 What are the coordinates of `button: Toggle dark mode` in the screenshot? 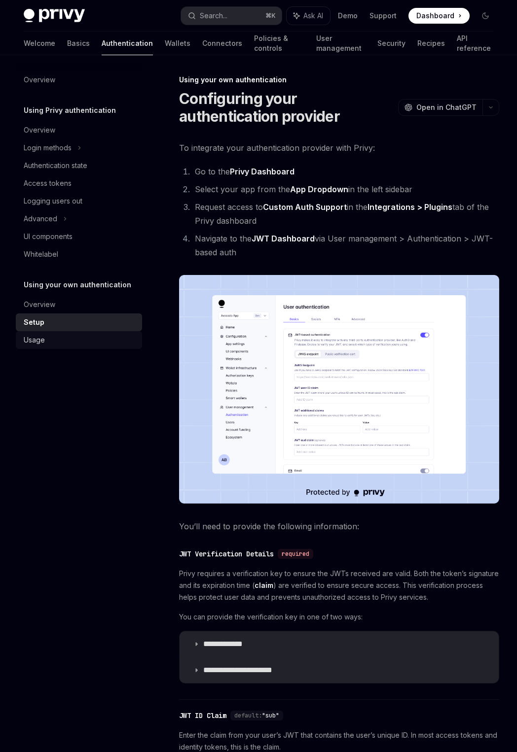 It's located at (485, 16).